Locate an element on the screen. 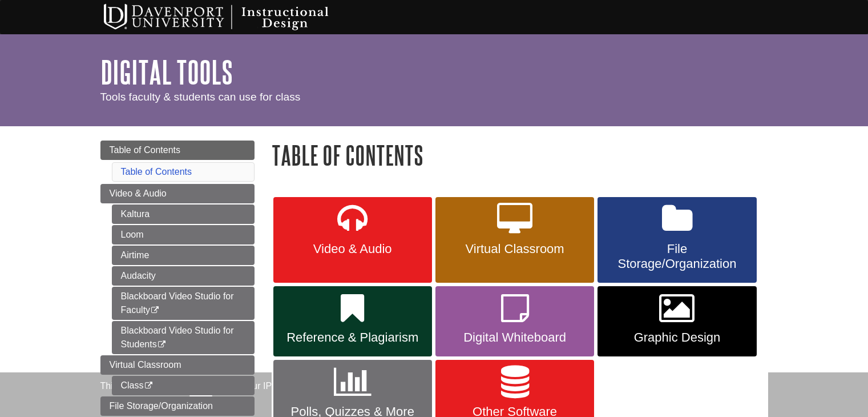 This screenshot has height=417, width=868. a: Loom is located at coordinates (183, 235).